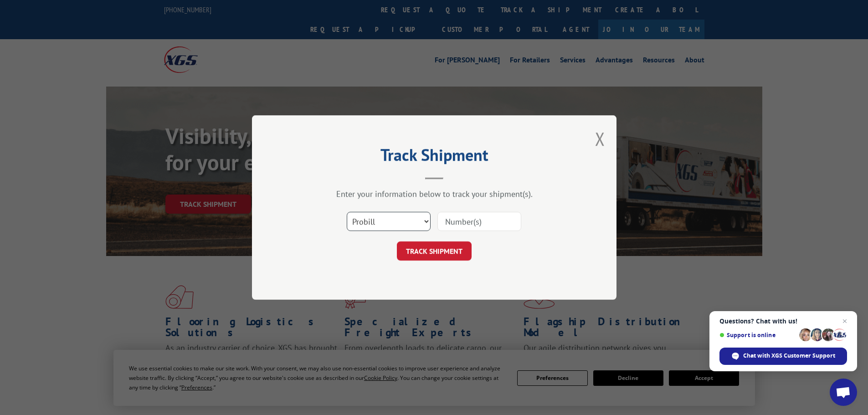 The image size is (868, 415). I want to click on input: Number(s), so click(480, 221).